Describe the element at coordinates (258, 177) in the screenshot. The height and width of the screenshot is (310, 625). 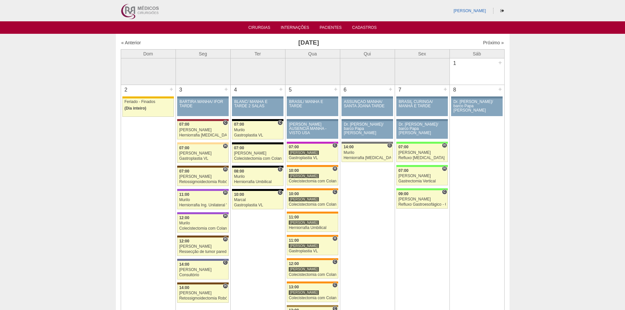
I see `a: C 08:00 Murilo Herniorrafia Umbilical` at that location.